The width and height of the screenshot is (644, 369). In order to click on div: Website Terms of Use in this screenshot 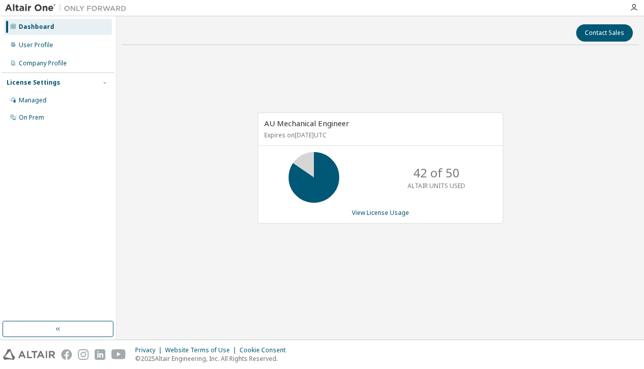, I will do `click(202, 350)`.